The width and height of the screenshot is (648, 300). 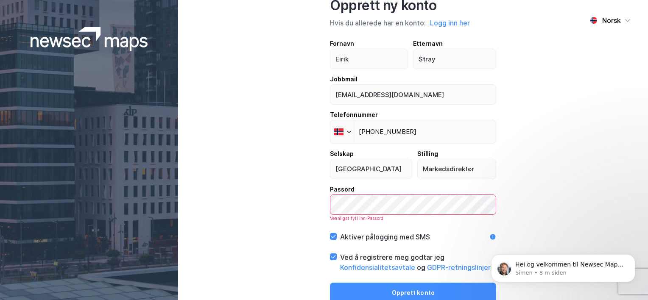 I want to click on button: Logg inn her, so click(x=450, y=23).